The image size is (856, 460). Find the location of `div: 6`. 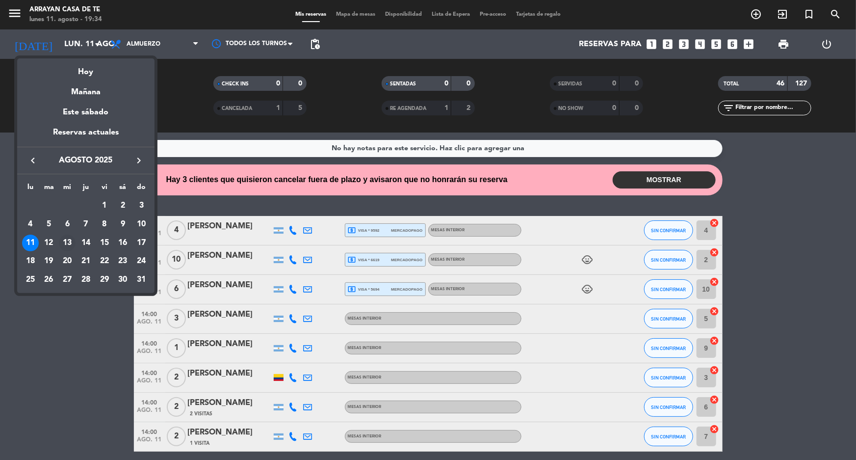

div: 6 is located at coordinates (67, 224).